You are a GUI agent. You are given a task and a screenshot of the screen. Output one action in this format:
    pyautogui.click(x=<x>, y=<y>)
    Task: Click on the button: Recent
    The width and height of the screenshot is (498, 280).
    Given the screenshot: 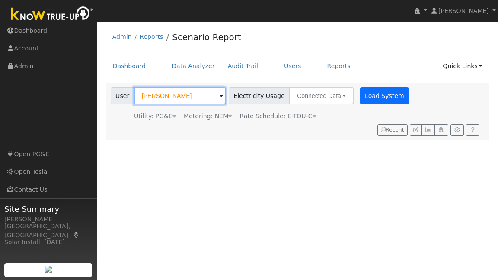 What is the action you would take?
    pyautogui.click(x=392, y=130)
    